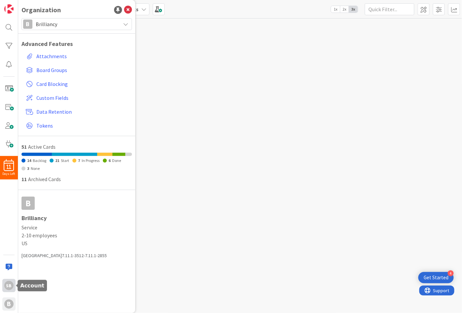 This screenshot has height=313, width=462. I want to click on img: Visit kanbanzone.com, so click(9, 9).